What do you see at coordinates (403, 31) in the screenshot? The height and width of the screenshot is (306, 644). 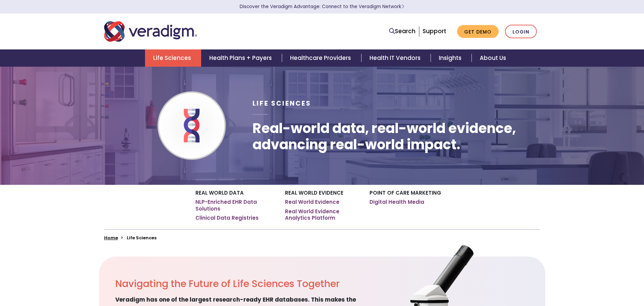 I see `a: Search` at bounding box center [403, 31].